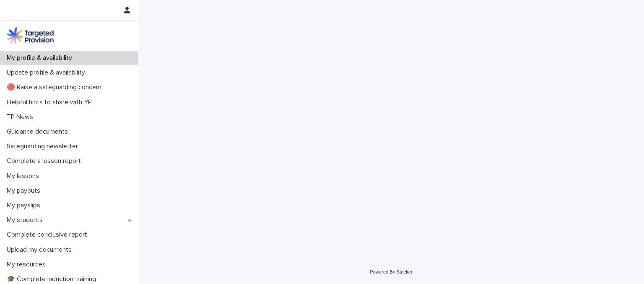 The height and width of the screenshot is (284, 644). Describe the element at coordinates (24, 176) in the screenshot. I see `p: My lessons` at that location.